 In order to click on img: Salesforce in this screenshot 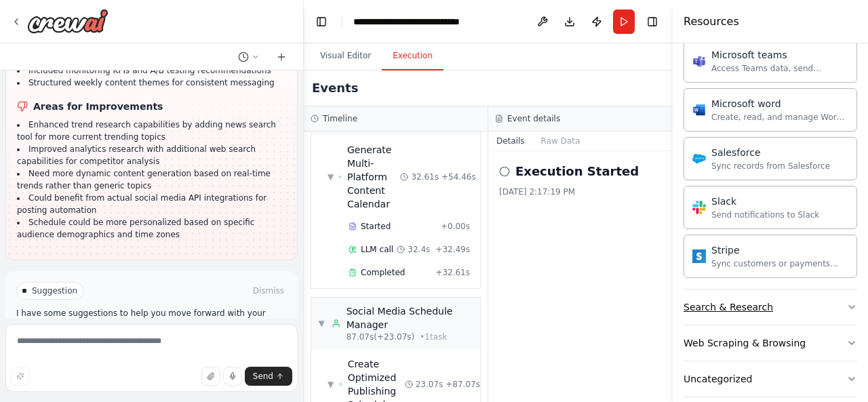, I will do `click(699, 159)`.